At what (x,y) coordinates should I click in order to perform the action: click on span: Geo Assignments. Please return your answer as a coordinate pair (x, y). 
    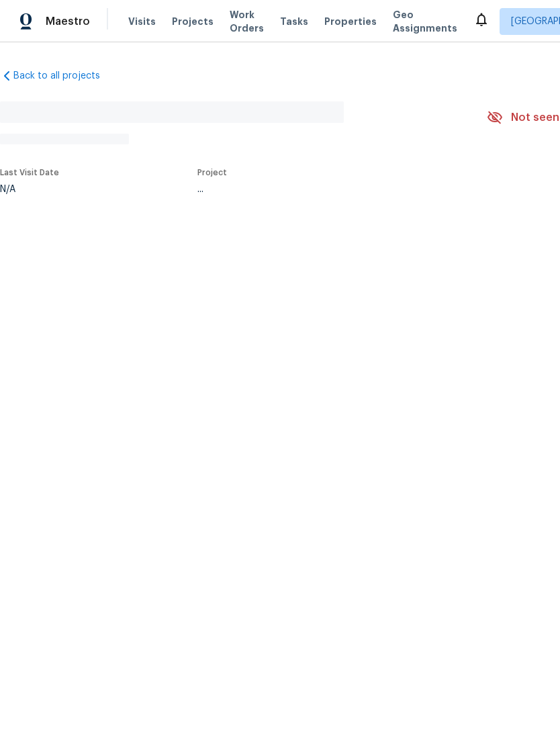
    Looking at the image, I should click on (425, 21).